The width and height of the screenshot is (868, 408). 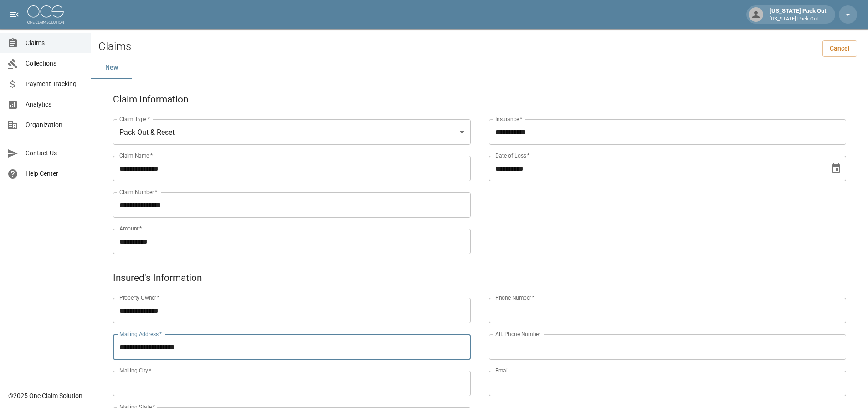 What do you see at coordinates (291, 132) in the screenshot?
I see `div: Pack Out & Reset` at bounding box center [291, 132].